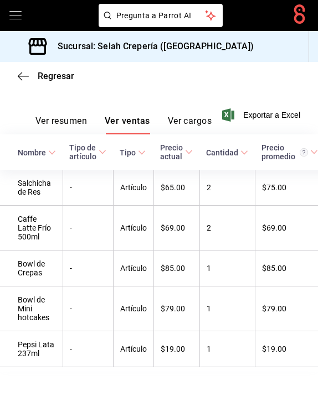  Describe the element at coordinates (132, 153) in the screenshot. I see `span: Tipo` at that location.